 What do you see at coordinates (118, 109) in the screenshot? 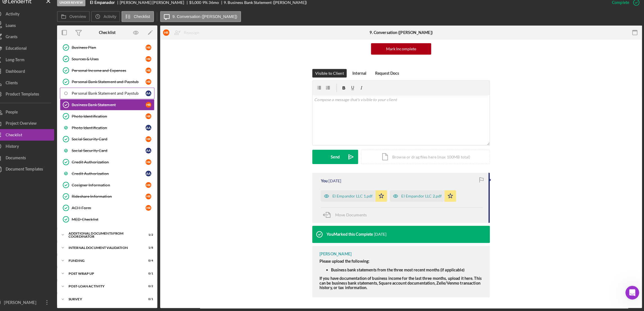
I see `div: Business Bank Statement` at bounding box center [118, 109].